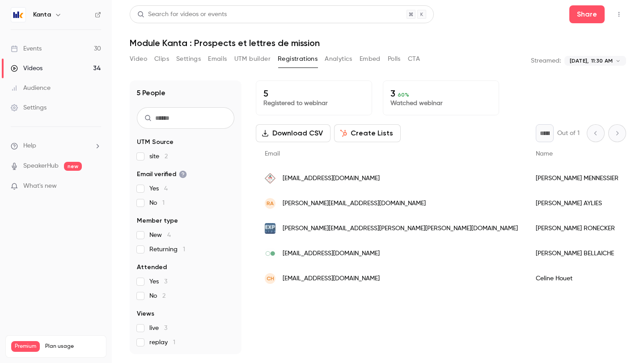 This screenshot has height=363, width=644. I want to click on li: help-dropdown-opener, so click(56, 146).